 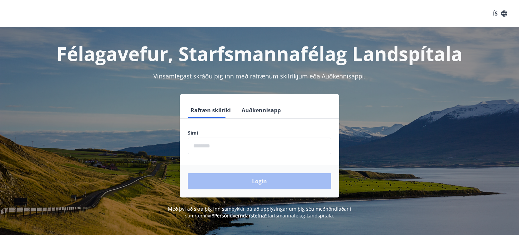 What do you see at coordinates (500, 14) in the screenshot?
I see `button: ÍS` at bounding box center [500, 14].